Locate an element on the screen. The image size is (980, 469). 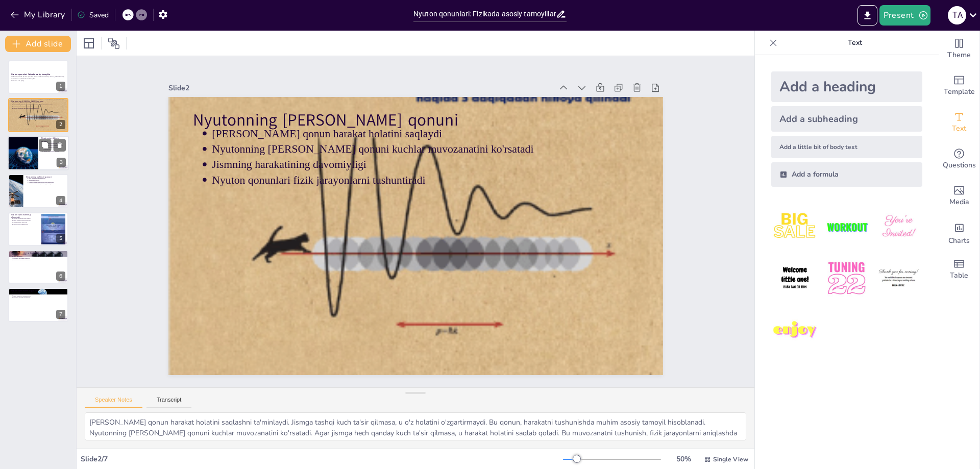
button: Present is located at coordinates (905, 15).